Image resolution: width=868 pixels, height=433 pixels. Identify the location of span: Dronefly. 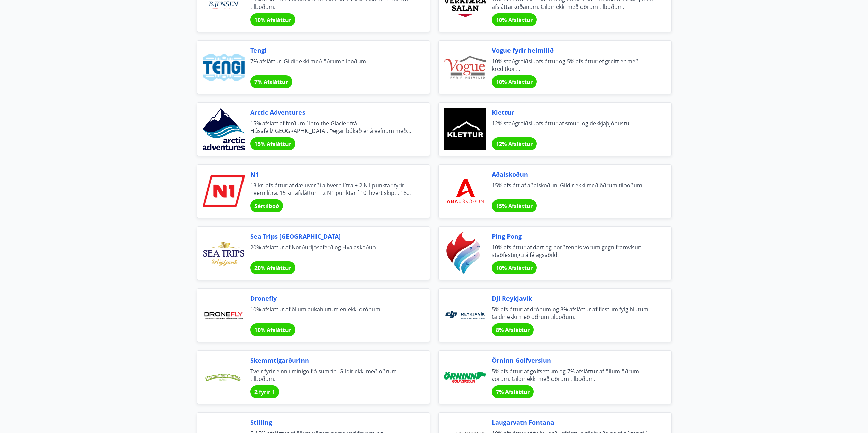
(332, 298).